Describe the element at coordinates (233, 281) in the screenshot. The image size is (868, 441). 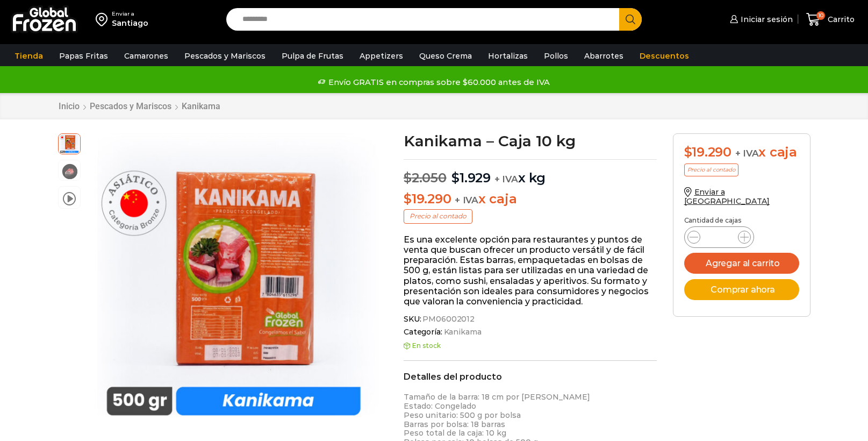
I see `img: kanikama` at that location.